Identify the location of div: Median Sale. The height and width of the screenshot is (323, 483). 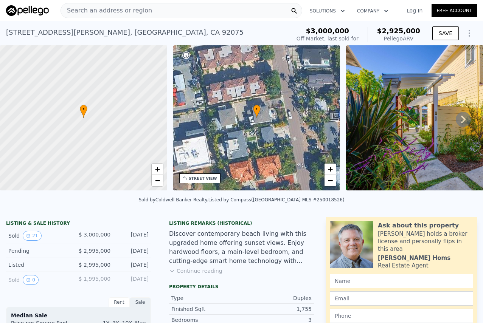
(78, 316).